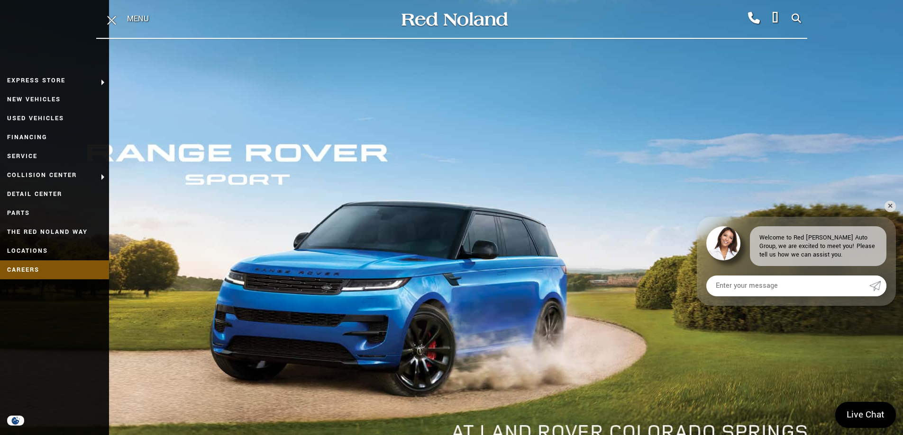  Describe the element at coordinates (787, 286) in the screenshot. I see `input: Enter your message` at that location.